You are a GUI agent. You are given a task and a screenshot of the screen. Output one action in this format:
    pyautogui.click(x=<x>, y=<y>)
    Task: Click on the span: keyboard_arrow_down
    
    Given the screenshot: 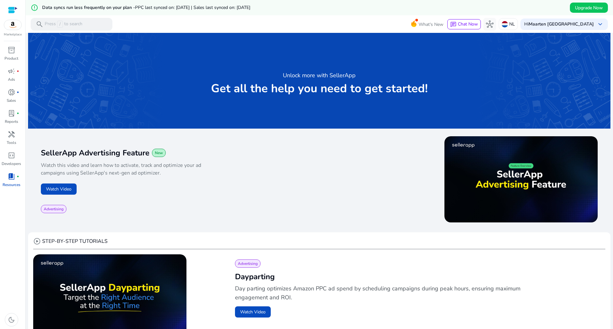 What is the action you would take?
    pyautogui.click(x=601, y=24)
    